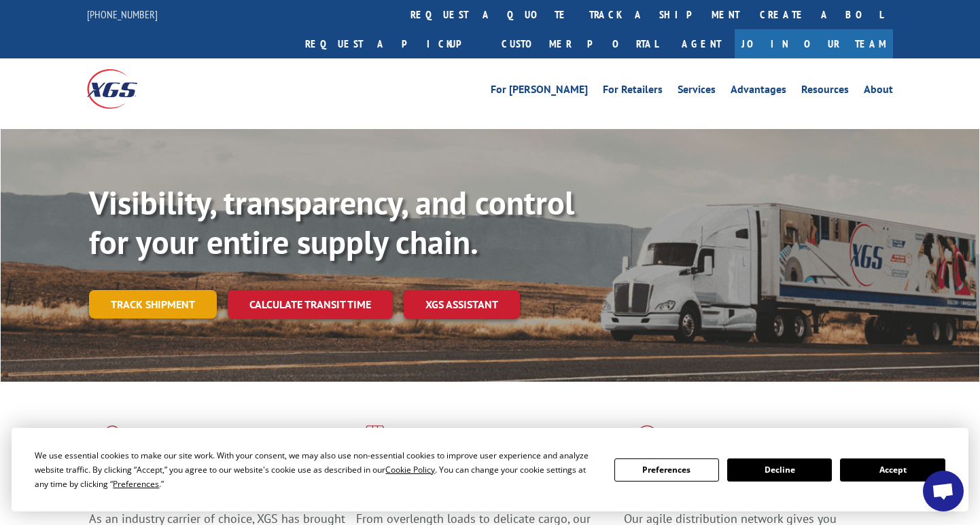 Image resolution: width=980 pixels, height=525 pixels. What do you see at coordinates (316, 469) in the screenshot?
I see `div: We use essential cookies to make our site work. With your consent, we may also use non-essential ...` at bounding box center [316, 469].